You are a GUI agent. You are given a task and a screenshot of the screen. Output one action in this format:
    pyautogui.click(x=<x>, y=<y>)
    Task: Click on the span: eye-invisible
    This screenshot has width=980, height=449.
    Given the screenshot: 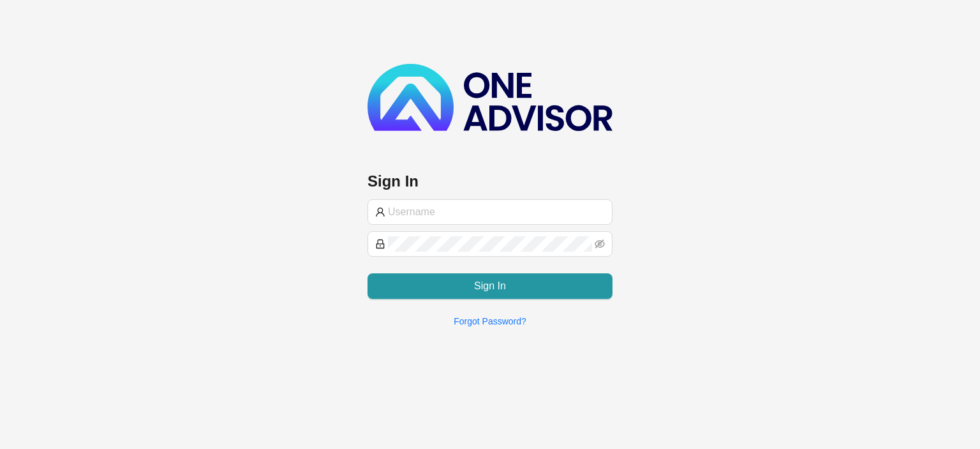 What is the action you would take?
    pyautogui.click(x=600, y=244)
    